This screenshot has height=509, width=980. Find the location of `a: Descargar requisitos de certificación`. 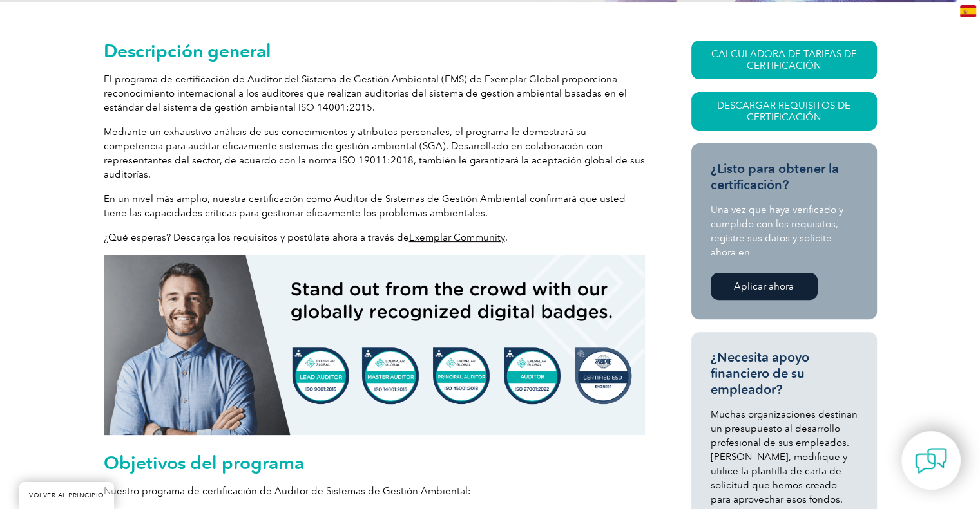

a: Descargar requisitos de certificación is located at coordinates (784, 111).